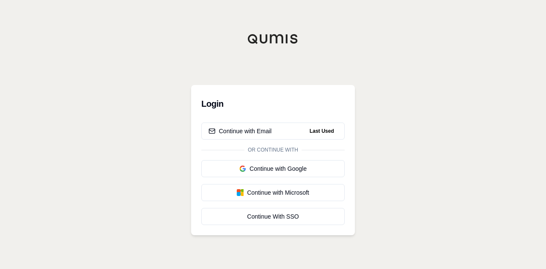 The height and width of the screenshot is (269, 546). I want to click on button: Continue with Microsoft, so click(273, 192).